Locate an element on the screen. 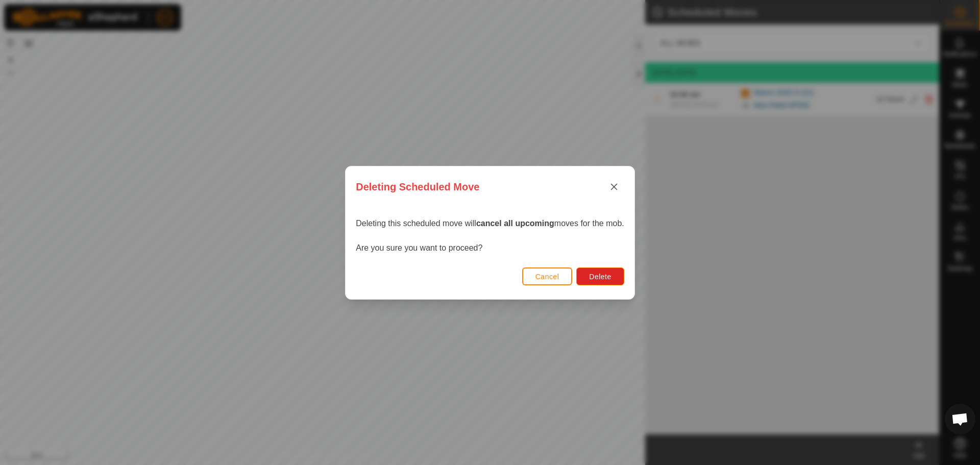  p: Are you sure you want to proceed? is located at coordinates (490, 248).